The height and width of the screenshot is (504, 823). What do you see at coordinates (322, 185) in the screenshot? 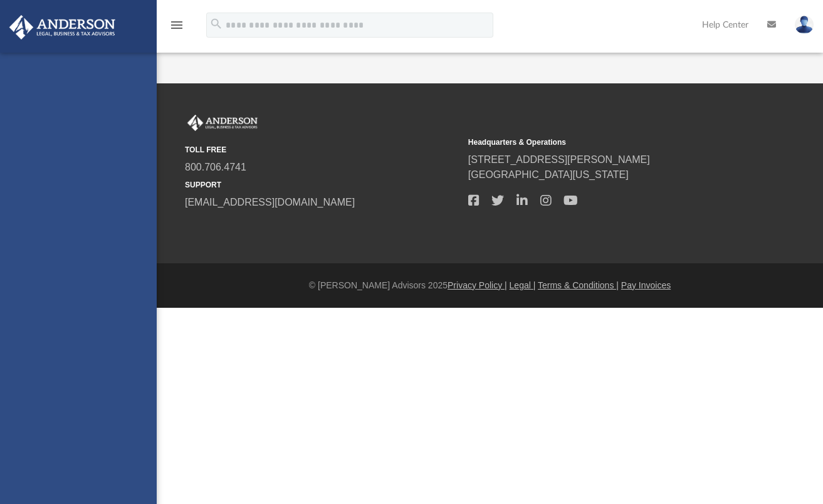
I see `small: SUPPORT` at bounding box center [322, 185].